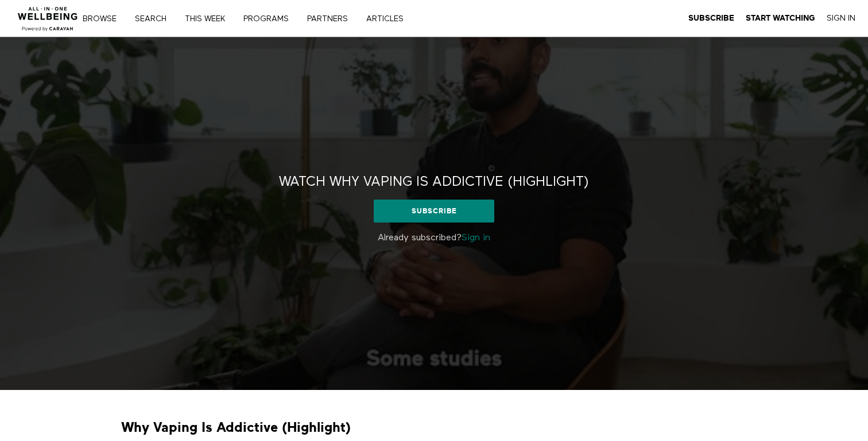 This screenshot has height=441, width=868. I want to click on strong: Why Vaping Is Addictive (Highlight), so click(236, 427).